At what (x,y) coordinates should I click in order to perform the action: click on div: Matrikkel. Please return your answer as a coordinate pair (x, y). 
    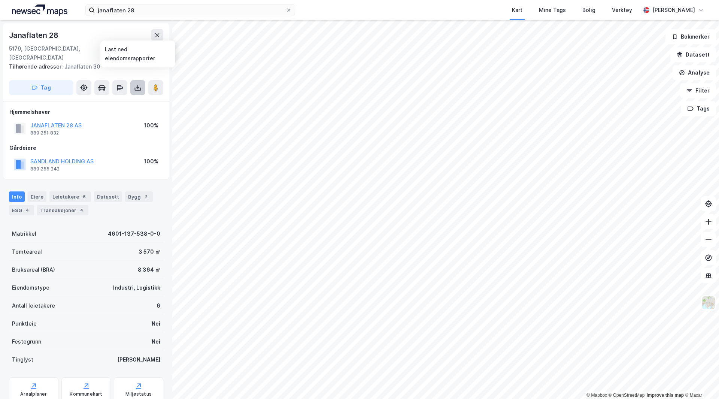
    Looking at the image, I should click on (24, 234).